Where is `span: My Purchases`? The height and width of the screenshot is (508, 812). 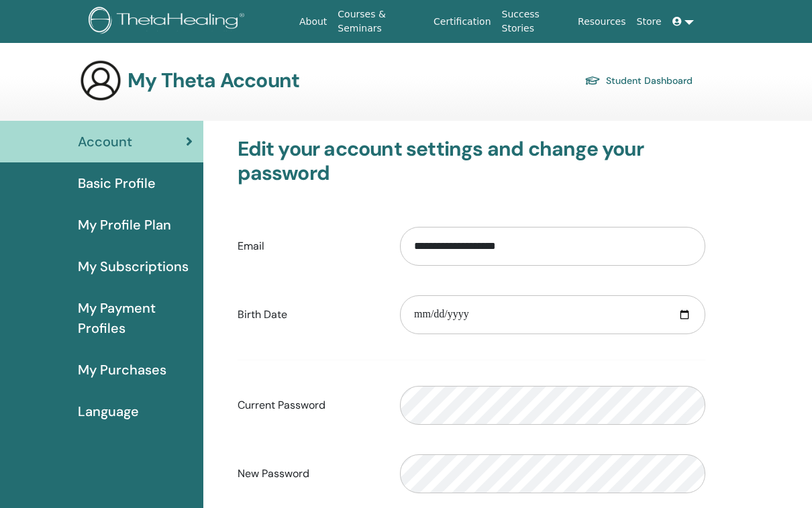 span: My Purchases is located at coordinates (122, 370).